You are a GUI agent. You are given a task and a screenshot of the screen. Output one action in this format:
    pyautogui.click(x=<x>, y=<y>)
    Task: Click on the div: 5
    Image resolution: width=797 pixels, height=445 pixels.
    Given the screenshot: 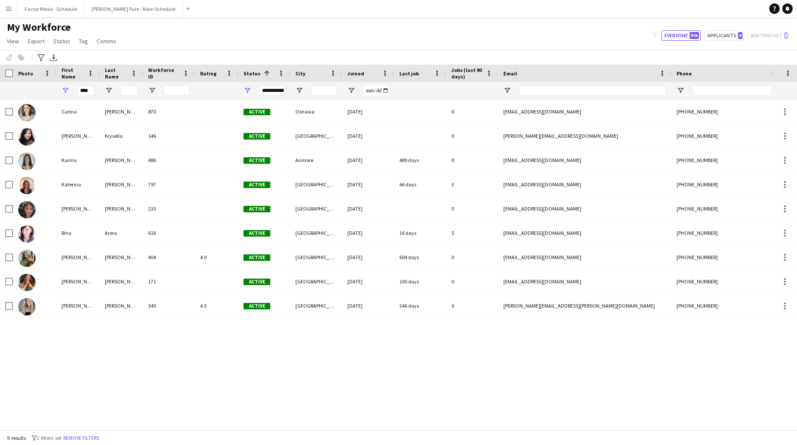 What is the action you would take?
    pyautogui.click(x=472, y=233)
    